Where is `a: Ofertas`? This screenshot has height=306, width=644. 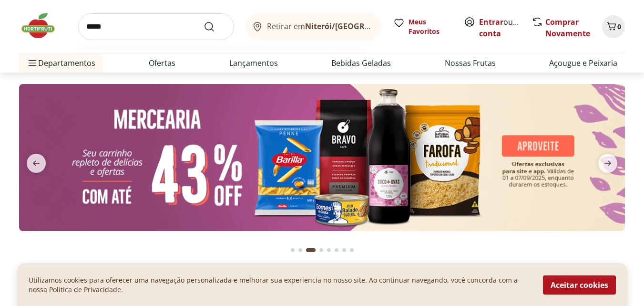 a: Ofertas is located at coordinates (162, 63).